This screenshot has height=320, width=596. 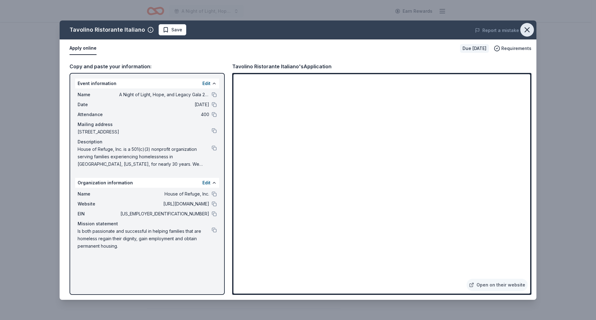 I want to click on a: Open on their website, so click(x=497, y=285).